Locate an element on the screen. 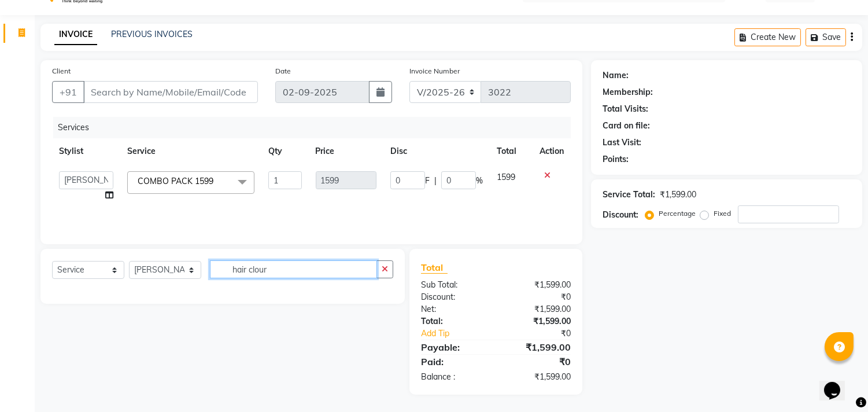  a: INVOICE is located at coordinates (76, 35).